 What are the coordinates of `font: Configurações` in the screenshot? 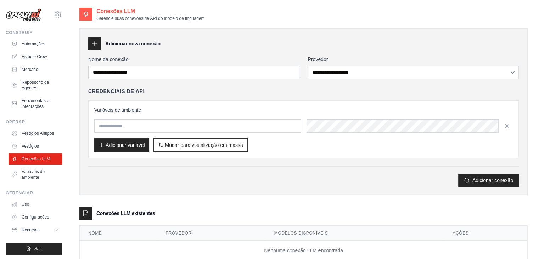 It's located at (35, 217).